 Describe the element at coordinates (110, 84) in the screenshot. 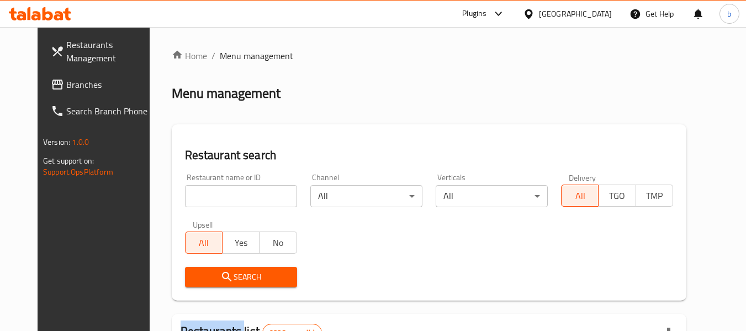

I see `span: Branches` at that location.